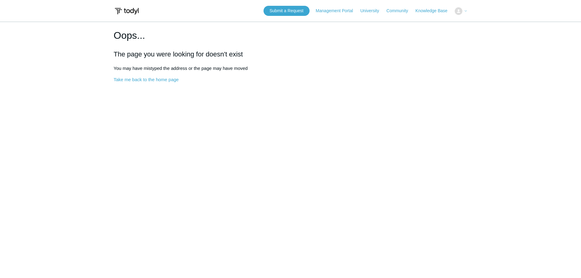  Describe the element at coordinates (290, 68) in the screenshot. I see `p: You may have mistyped the address or the page may have moved` at that location.